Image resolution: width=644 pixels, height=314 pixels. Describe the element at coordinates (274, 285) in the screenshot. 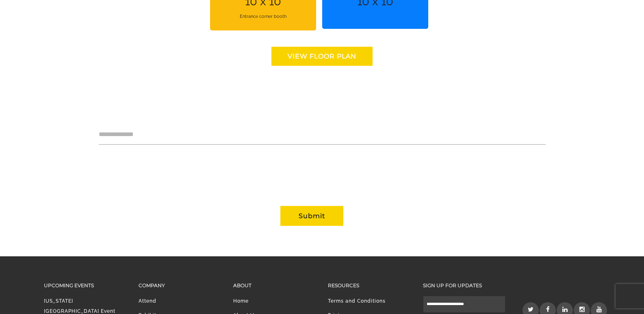

I see `h3: About` at that location.